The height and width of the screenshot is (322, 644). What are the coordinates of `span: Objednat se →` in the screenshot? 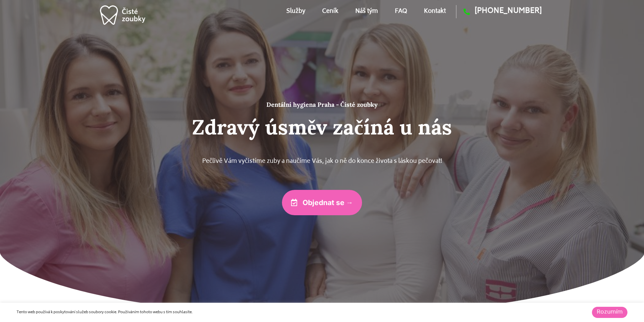 It's located at (328, 202).